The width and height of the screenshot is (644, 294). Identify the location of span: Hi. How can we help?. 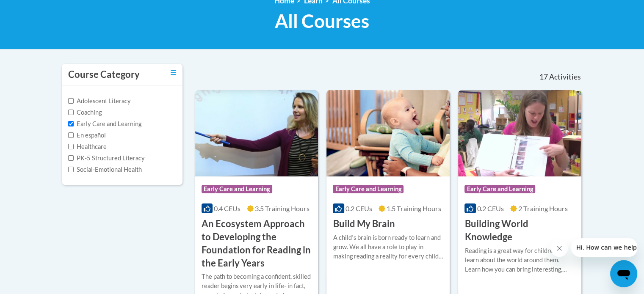
(37, 9).